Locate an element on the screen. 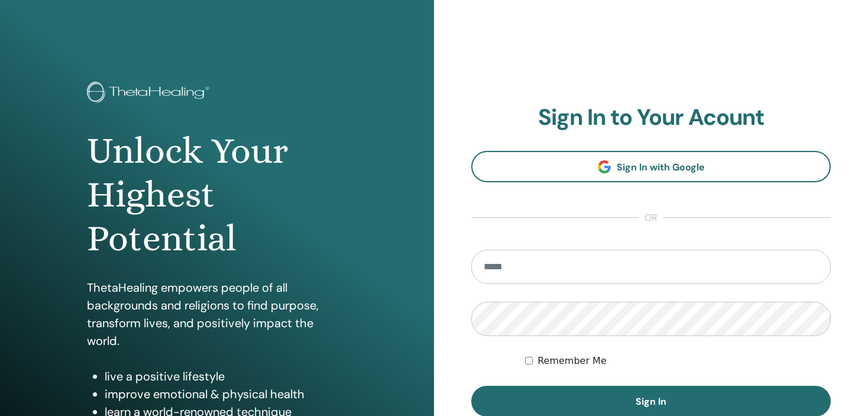 The image size is (868, 416). a: Sign In with Google is located at coordinates (651, 166).